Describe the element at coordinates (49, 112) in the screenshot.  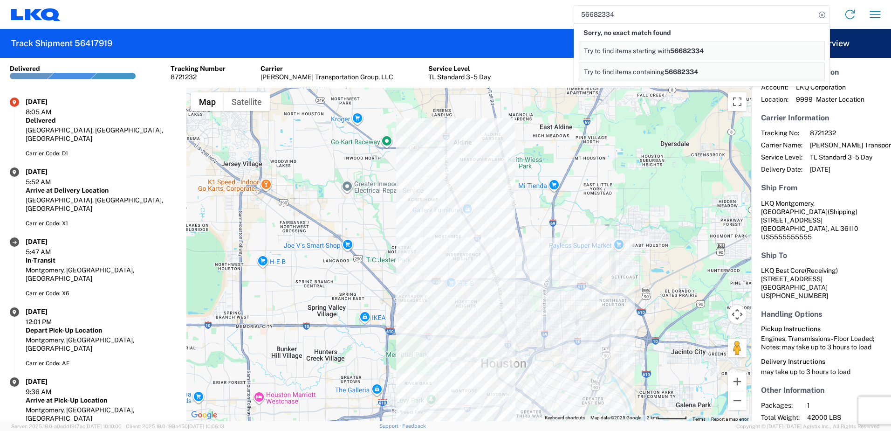
I see `div: 8:05 AM` at that location.